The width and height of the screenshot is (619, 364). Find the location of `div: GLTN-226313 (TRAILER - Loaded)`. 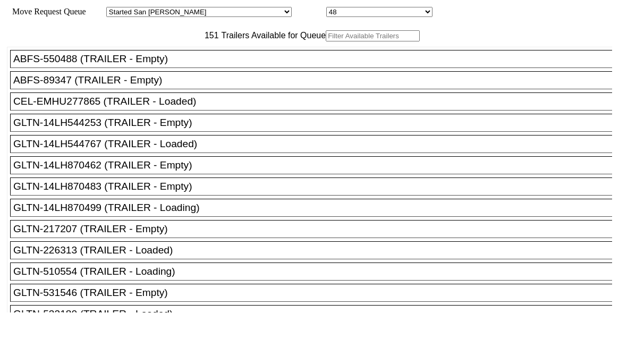

div: GLTN-226313 (TRAILER - Loaded) is located at coordinates (315, 250).